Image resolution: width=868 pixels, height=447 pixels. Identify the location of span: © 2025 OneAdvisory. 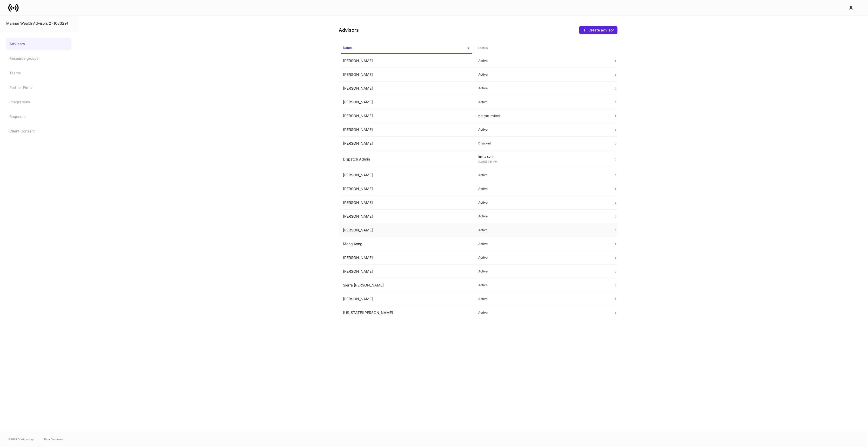
(21, 439).